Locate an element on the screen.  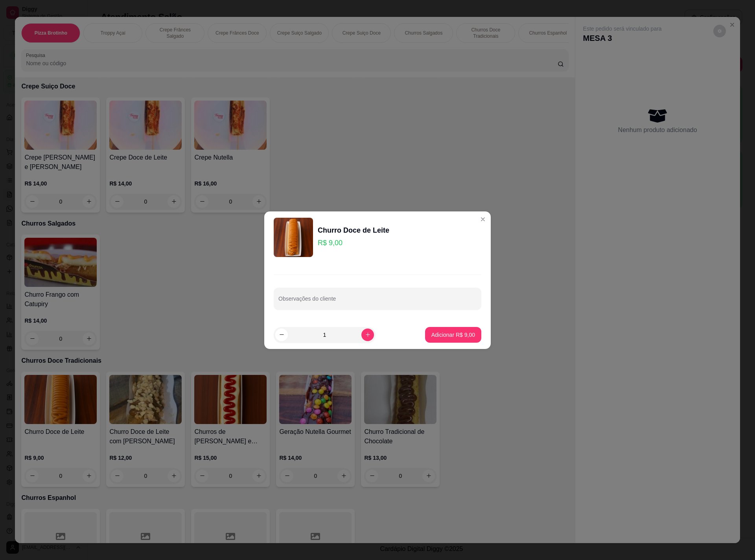
button: Adicionar R$ 9,00 is located at coordinates (453, 335).